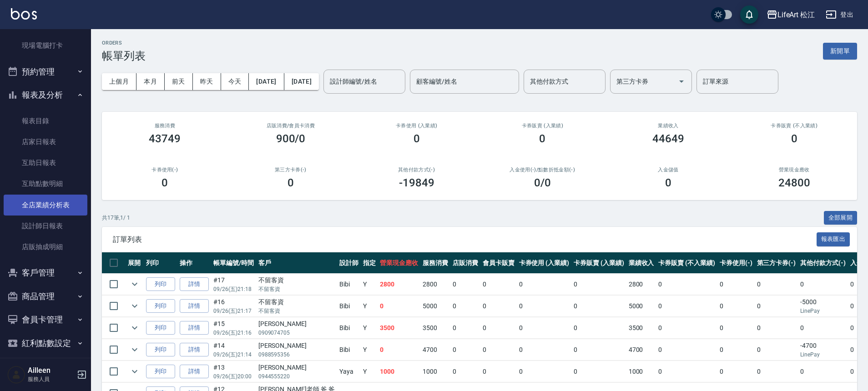 The image size is (868, 391). What do you see at coordinates (290, 126) in the screenshot?
I see `h2: 店販消費 /會員卡消費` at bounding box center [290, 126].